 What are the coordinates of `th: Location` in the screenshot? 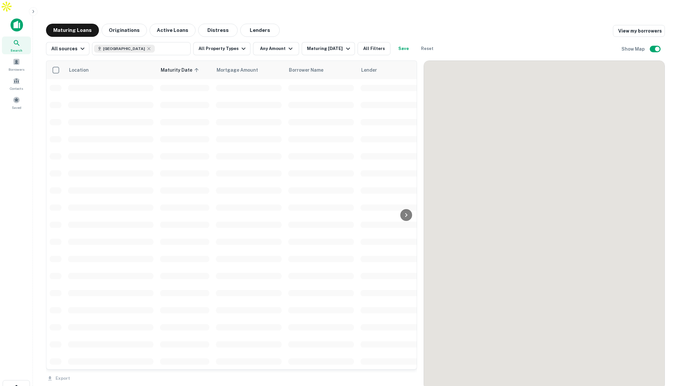 It's located at (111, 70).